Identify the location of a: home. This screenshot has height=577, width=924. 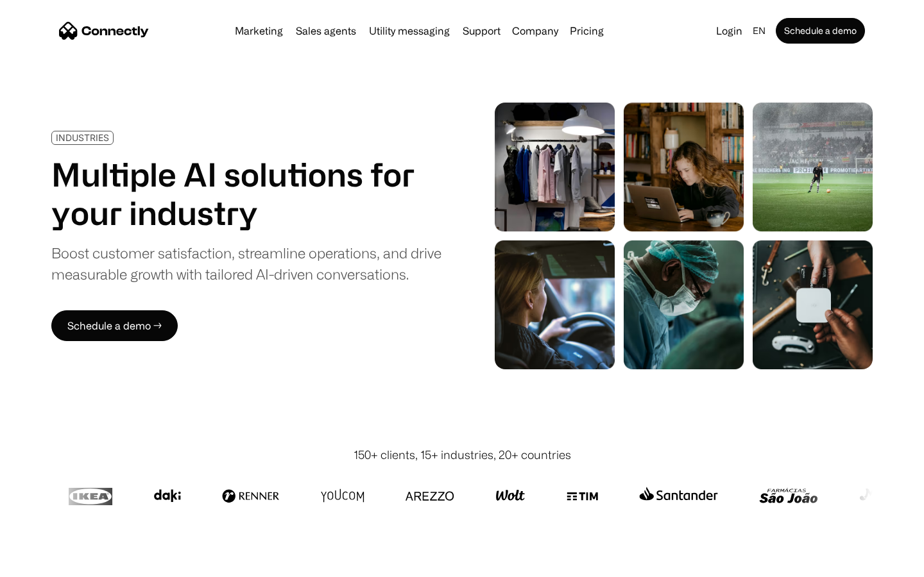
(104, 31).